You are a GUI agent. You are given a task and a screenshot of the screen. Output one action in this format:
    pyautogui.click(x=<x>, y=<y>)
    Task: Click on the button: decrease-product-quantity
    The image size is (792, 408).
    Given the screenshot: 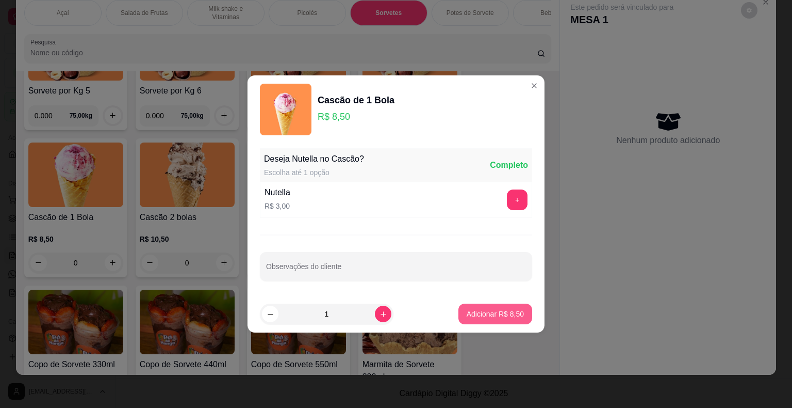 What is the action you would take?
    pyautogui.click(x=270, y=314)
    